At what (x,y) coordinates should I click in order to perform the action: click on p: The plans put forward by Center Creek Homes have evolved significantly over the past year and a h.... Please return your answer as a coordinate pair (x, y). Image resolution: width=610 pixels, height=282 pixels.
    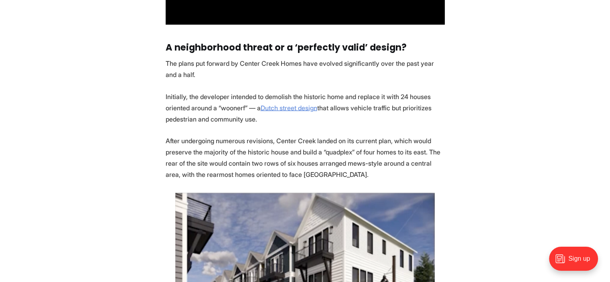
    Looking at the image, I should click on (305, 69).